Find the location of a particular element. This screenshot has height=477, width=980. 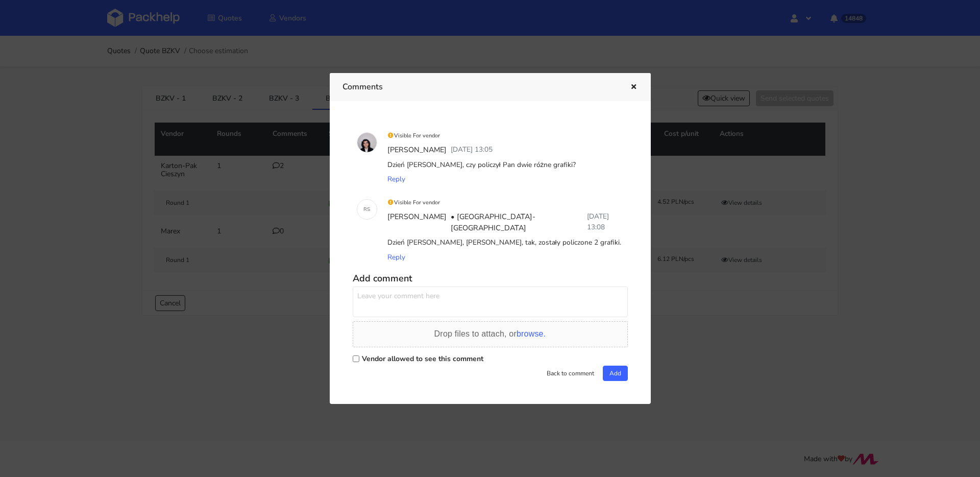

span: R is located at coordinates (365, 209).